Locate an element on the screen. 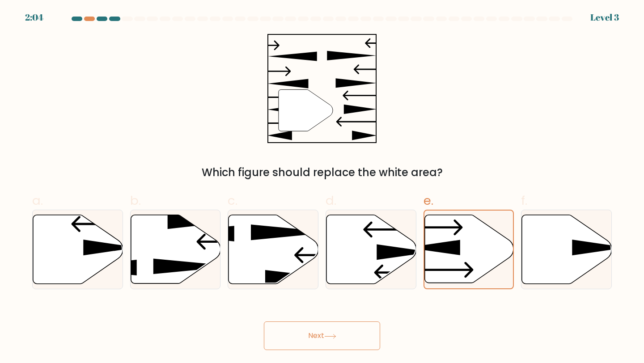 Image resolution: width=644 pixels, height=363 pixels. span: a. is located at coordinates (38, 200).